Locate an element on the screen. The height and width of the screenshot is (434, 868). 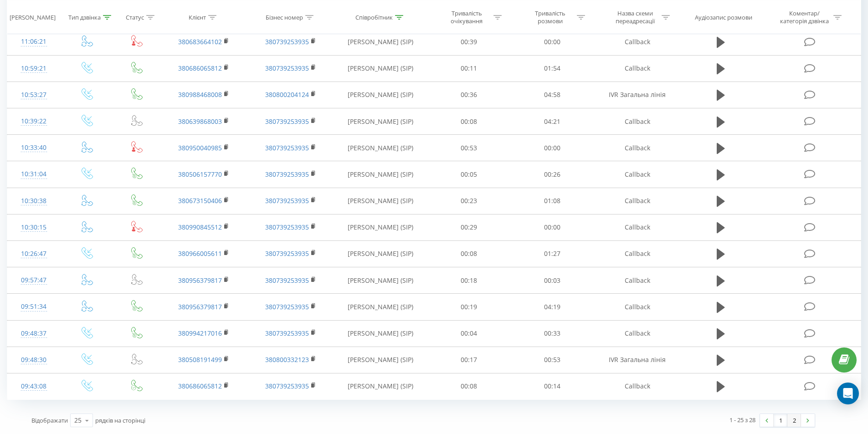
div: 09:48:30 is located at coordinates (34, 360).